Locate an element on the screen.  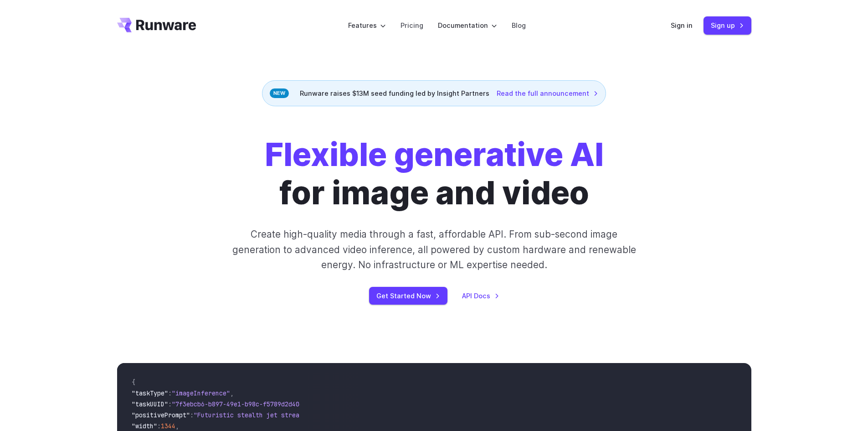
span: "imageInference" is located at coordinates (201, 393).